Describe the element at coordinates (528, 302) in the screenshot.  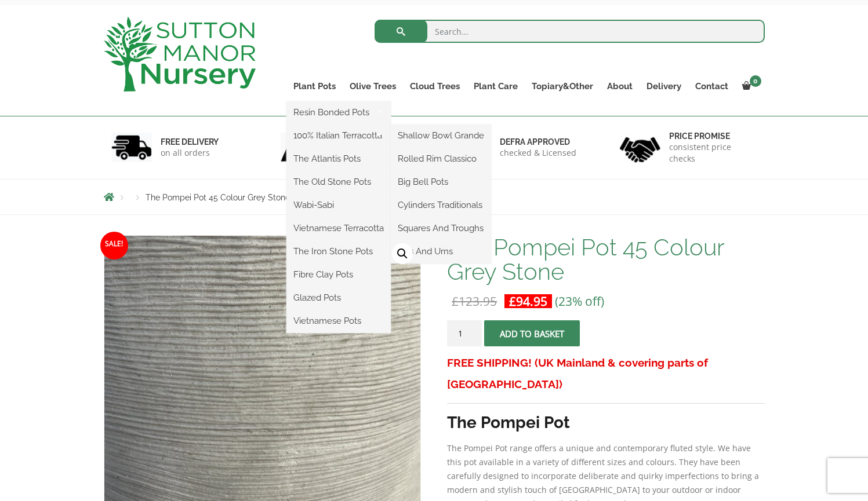
I see `bdi: 94.95` at that location.